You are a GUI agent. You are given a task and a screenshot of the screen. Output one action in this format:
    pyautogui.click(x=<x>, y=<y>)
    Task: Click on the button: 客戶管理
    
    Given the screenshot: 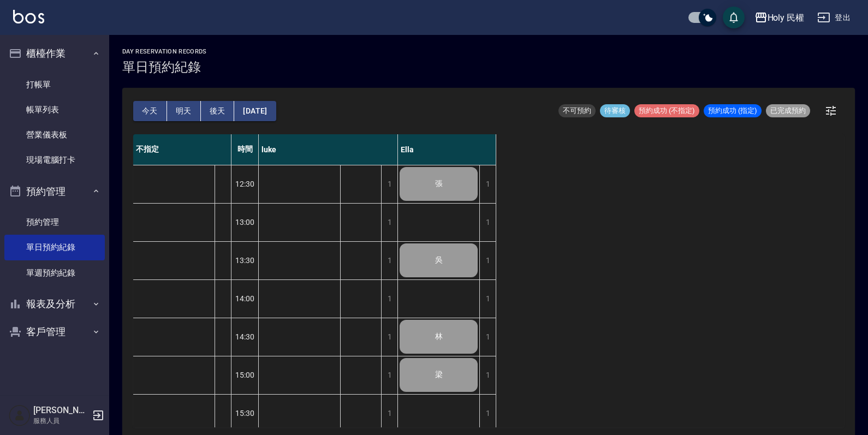 What is the action you would take?
    pyautogui.click(x=54, y=332)
    